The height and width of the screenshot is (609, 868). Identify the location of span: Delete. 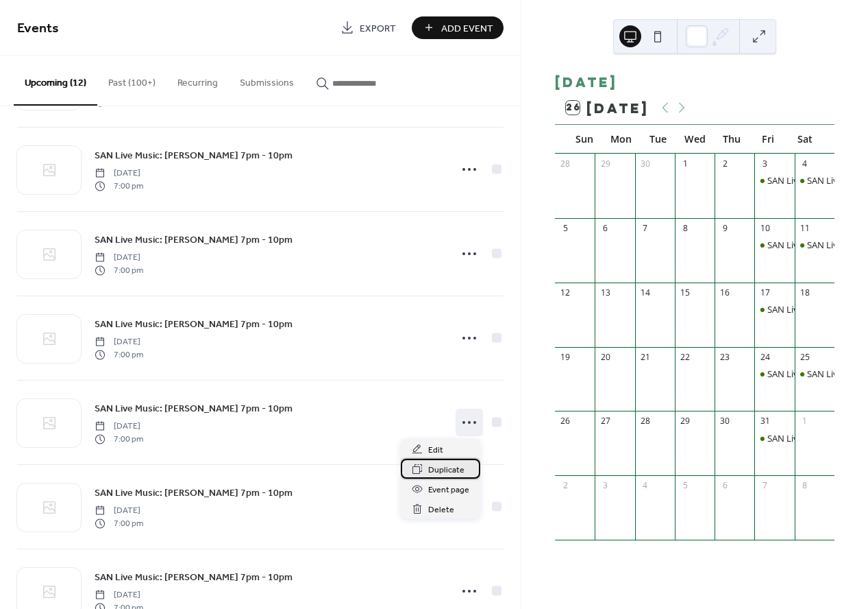
(441, 509).